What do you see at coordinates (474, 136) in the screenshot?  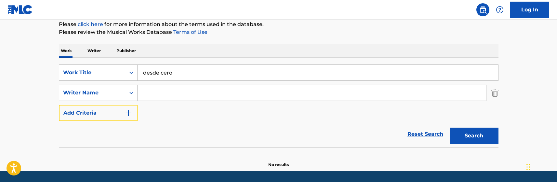 I see `button: Search` at bounding box center [474, 136].